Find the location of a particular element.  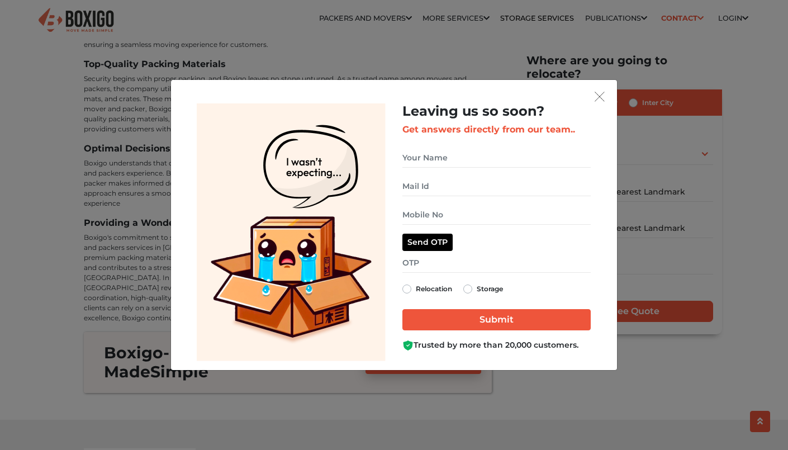

button: Send OTP is located at coordinates (427, 242).